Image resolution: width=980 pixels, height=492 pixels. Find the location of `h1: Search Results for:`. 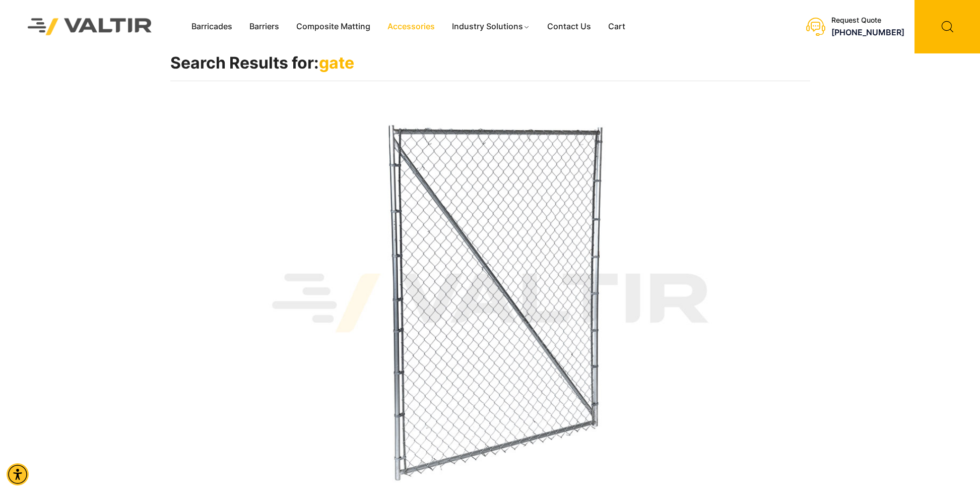

h1: Search Results for: is located at coordinates (490, 67).